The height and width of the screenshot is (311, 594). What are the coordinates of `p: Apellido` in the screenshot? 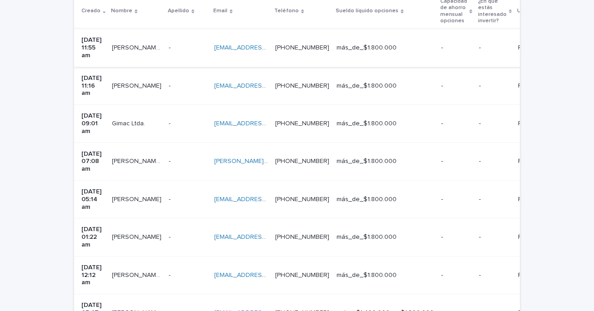 It's located at (178, 11).